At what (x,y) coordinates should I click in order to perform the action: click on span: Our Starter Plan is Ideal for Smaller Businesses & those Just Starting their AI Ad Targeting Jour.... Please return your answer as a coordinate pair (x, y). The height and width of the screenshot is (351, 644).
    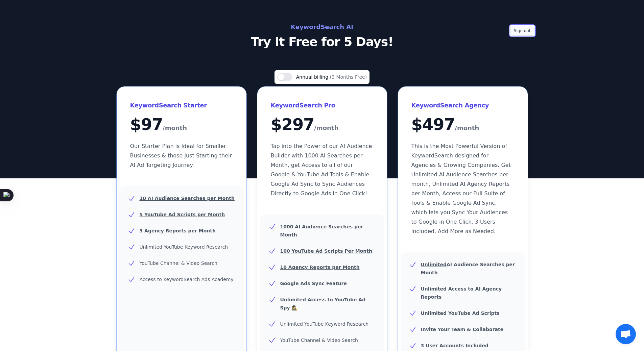
    Looking at the image, I should click on (181, 156).